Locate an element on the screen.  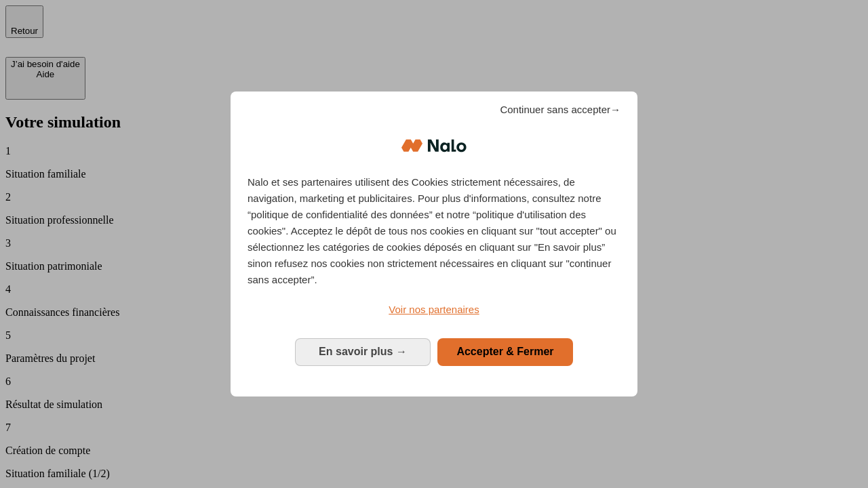
span: Continuer sans accepter→ is located at coordinates (561, 110).